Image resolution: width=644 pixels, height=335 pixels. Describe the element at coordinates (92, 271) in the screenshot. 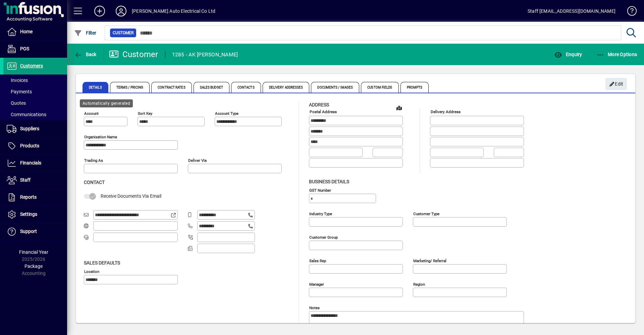

I see `mat-label: Location` at that location.